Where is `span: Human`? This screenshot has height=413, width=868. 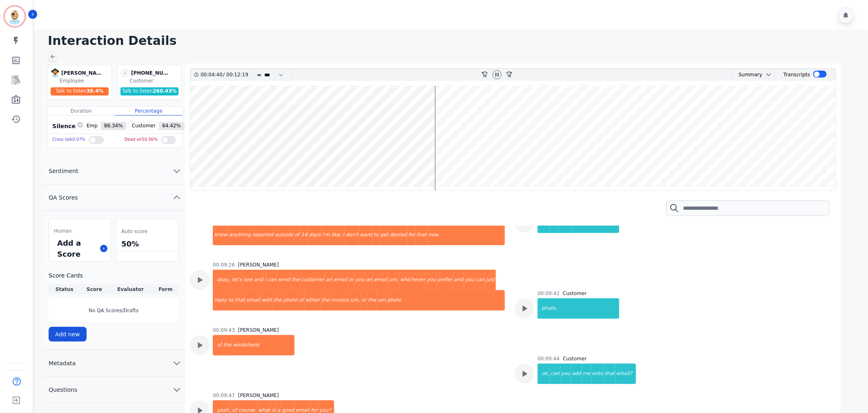 span: Human is located at coordinates (62, 231).